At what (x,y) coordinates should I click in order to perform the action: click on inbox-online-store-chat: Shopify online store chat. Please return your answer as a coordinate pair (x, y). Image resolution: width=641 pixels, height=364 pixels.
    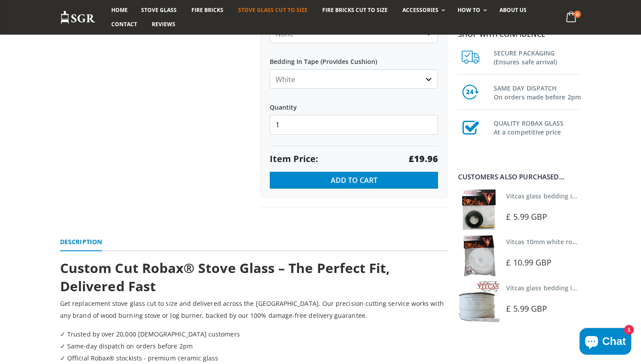
    Looking at the image, I should click on (605, 343).